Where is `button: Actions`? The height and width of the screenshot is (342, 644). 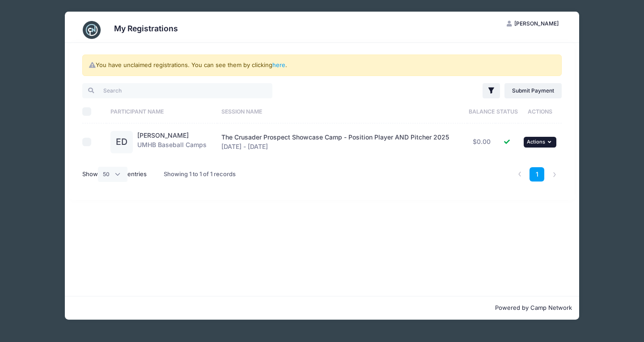 button: Actions is located at coordinates (540, 143).